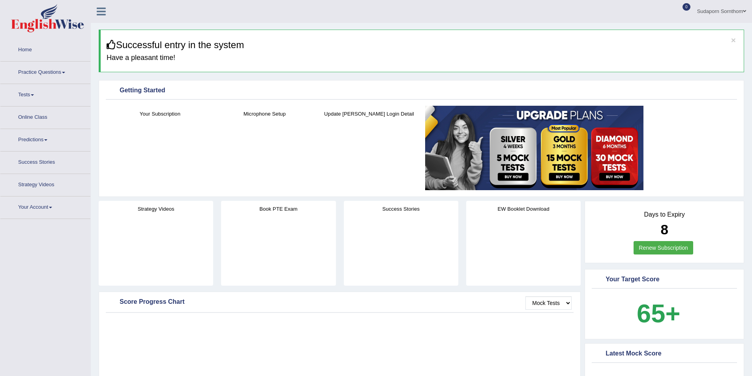  Describe the element at coordinates (665, 354) in the screenshot. I see `div: Latest Mock Score` at that location.